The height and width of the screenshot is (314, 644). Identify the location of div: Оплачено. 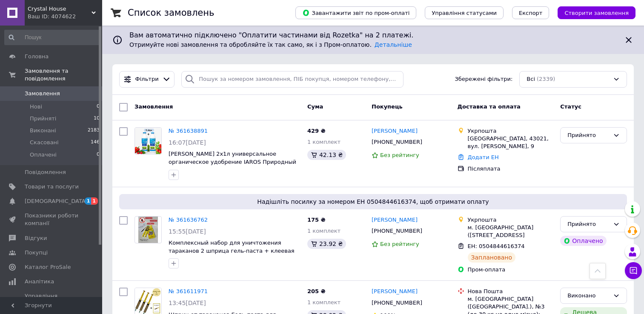
(583, 241).